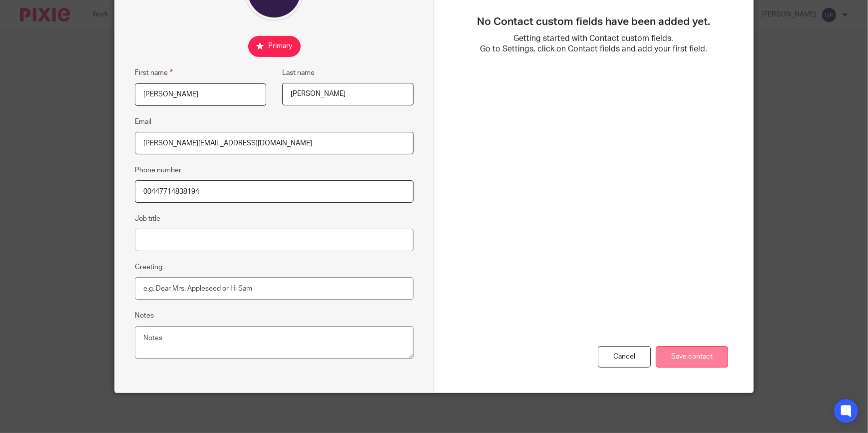 Image resolution: width=868 pixels, height=433 pixels. Describe the element at coordinates (158, 171) in the screenshot. I see `label: Phone number` at that location.